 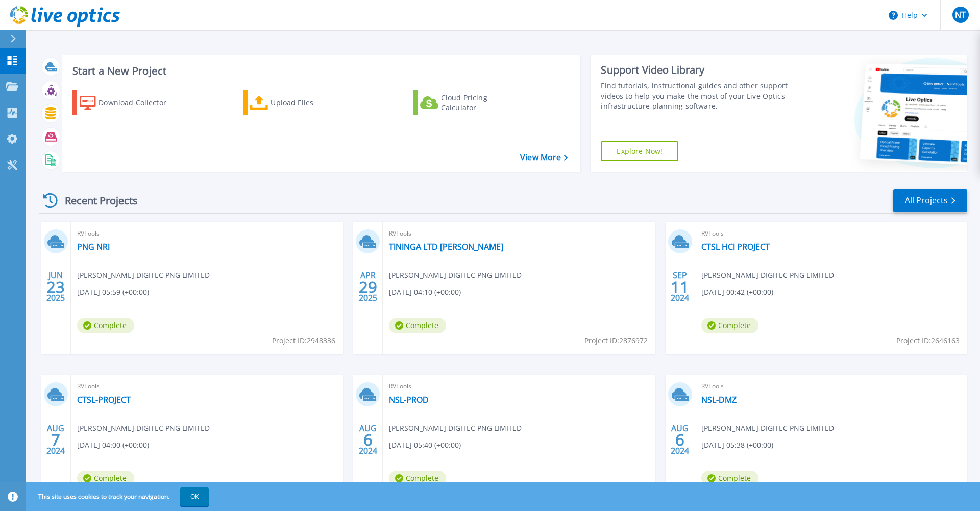 What do you see at coordinates (482, 102) in the screenshot?
I see `div: Cloud Pricing Calculator` at bounding box center [482, 102].